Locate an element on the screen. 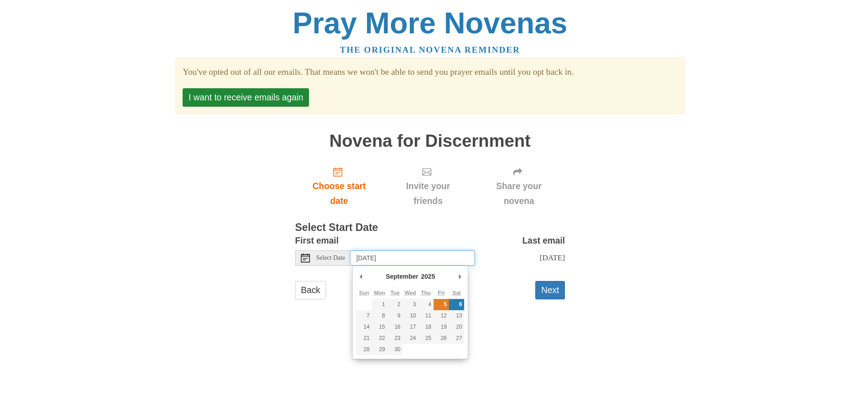 This screenshot has height=416, width=860. a: Back is located at coordinates (310, 290).